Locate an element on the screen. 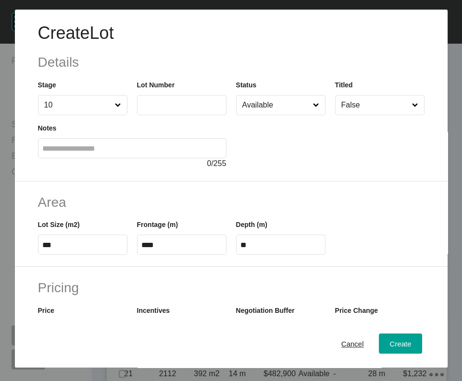 The image size is (462, 381). input: 10 is located at coordinates (78, 105).